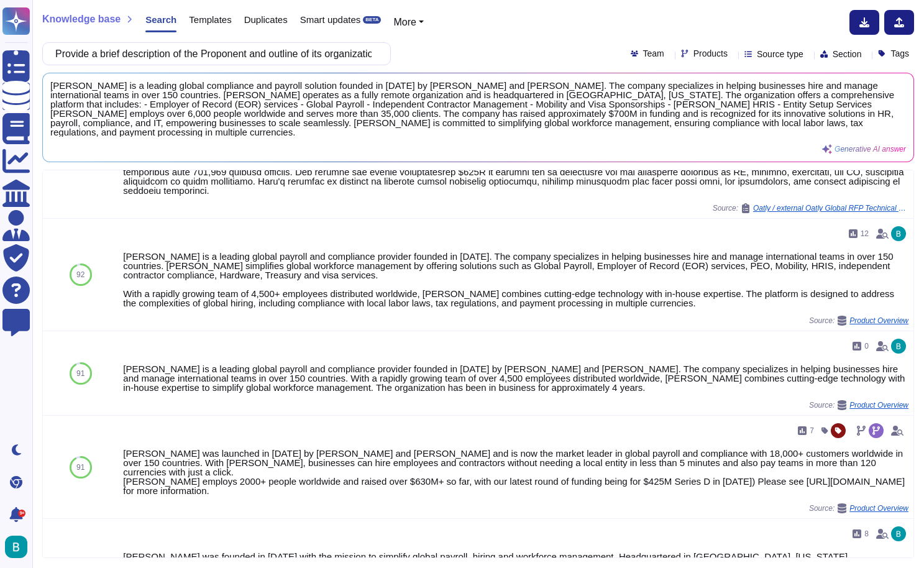 The image size is (924, 568). I want to click on span: Team, so click(653, 54).